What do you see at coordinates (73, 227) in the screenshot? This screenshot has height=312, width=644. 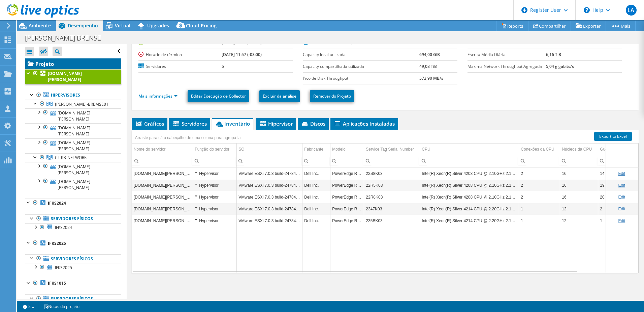 I see `a: IFKS2024` at bounding box center [73, 227].